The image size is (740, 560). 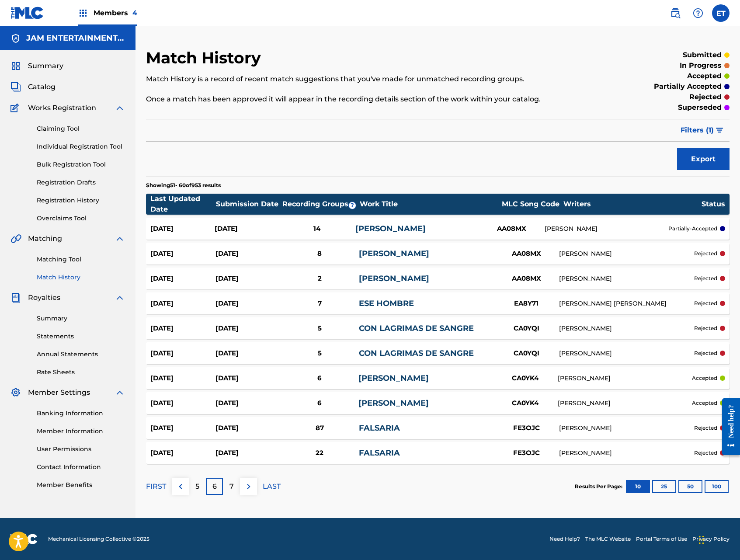 I want to click on div: 2, so click(x=319, y=278).